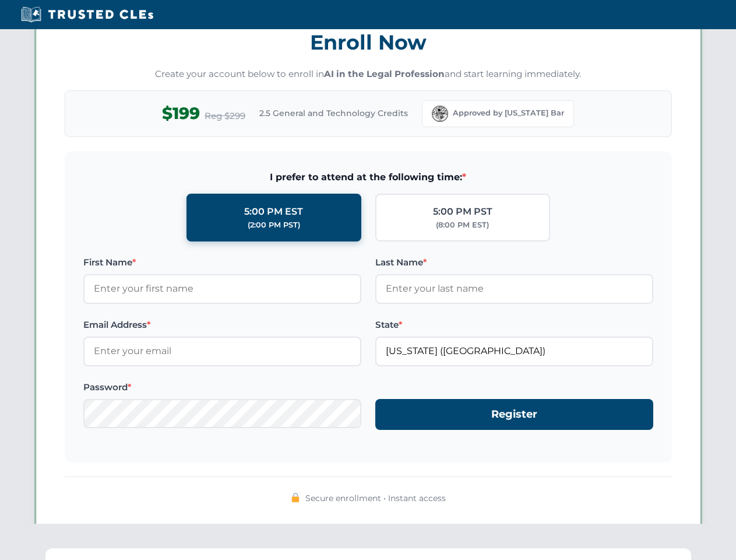 The image size is (736, 560). Describe the element at coordinates (273, 211) in the screenshot. I see `div: 5:00 PM EST` at that location.